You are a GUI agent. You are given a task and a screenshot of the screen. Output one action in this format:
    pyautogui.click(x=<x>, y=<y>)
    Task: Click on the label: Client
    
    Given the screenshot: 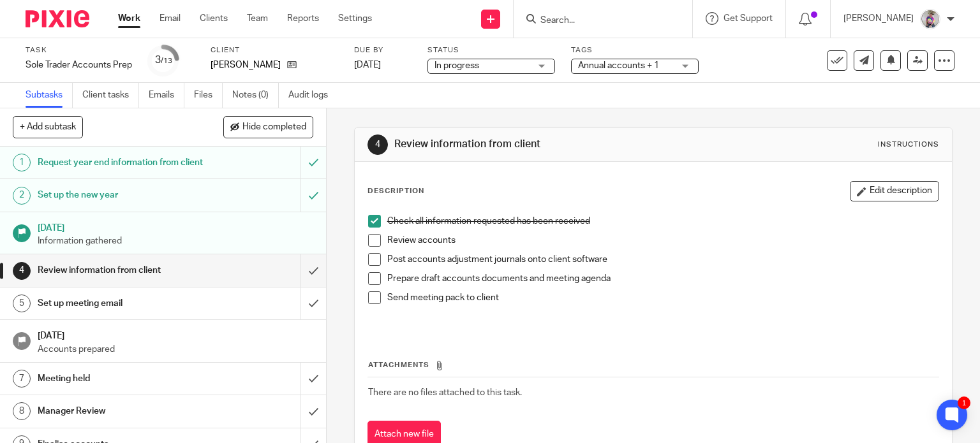 What is the action you would take?
    pyautogui.click(x=274, y=50)
    